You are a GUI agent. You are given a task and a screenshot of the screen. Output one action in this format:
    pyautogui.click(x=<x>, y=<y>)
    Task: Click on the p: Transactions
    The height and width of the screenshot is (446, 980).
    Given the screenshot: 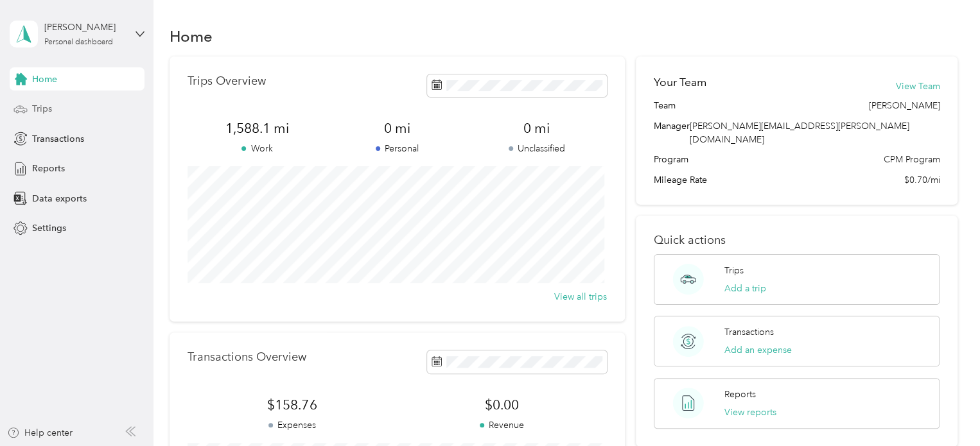 What is the action you would take?
    pyautogui.click(x=749, y=332)
    